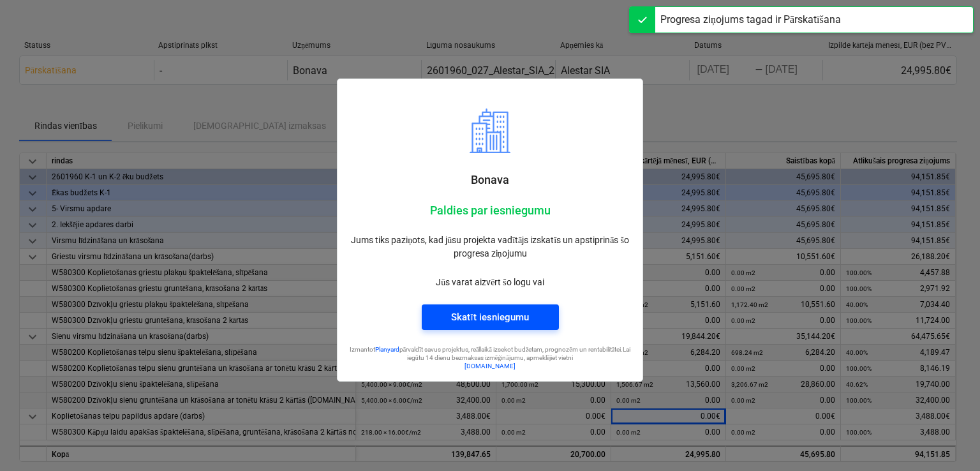 The image size is (980, 471). Describe the element at coordinates (490, 354) in the screenshot. I see `p: Izmantot pārvaldīt savus projektus, reāllaikā izsekot budžetam, prognozēm un rentabilitātei. Lai ...` at that location.